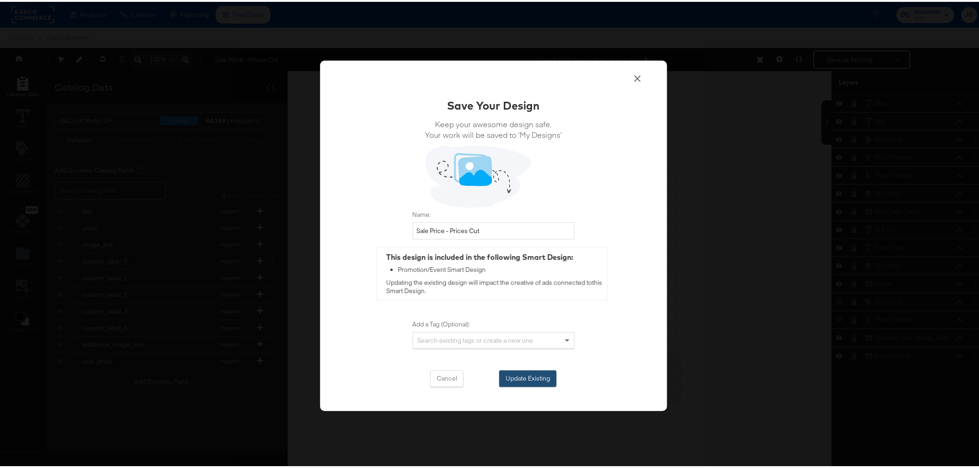 This screenshot has height=468, width=979. Describe the element at coordinates (494, 104) in the screenshot. I see `div: Save Your Design` at that location.